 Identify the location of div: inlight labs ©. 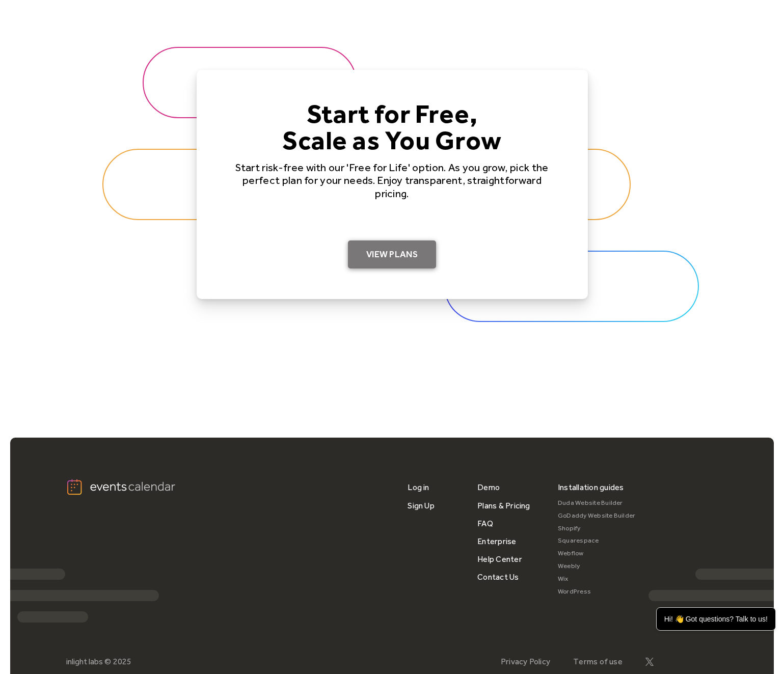
(88, 662).